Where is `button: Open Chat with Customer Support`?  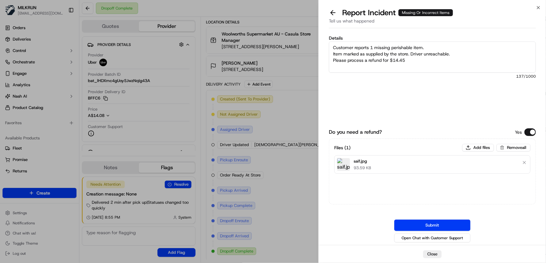 button: Open Chat with Customer Support is located at coordinates (432, 238).